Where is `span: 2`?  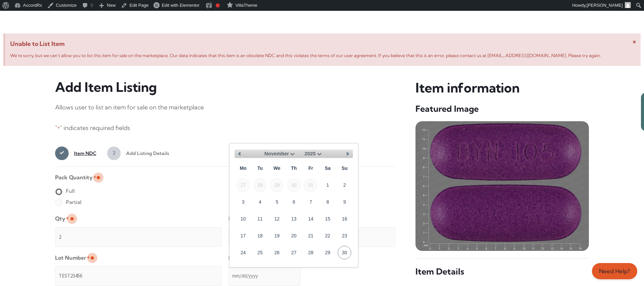
span: 2 is located at coordinates (114, 153).